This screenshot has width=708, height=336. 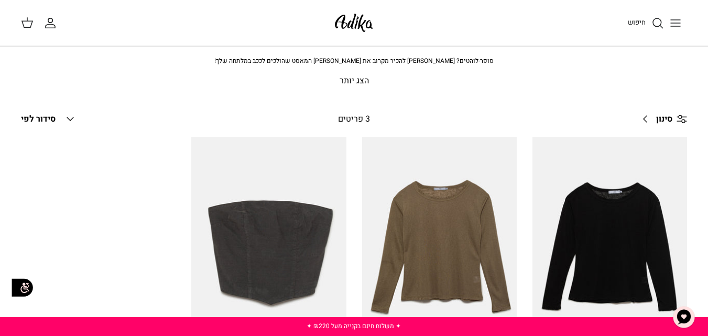 I want to click on button: Toggle menu, so click(x=676, y=23).